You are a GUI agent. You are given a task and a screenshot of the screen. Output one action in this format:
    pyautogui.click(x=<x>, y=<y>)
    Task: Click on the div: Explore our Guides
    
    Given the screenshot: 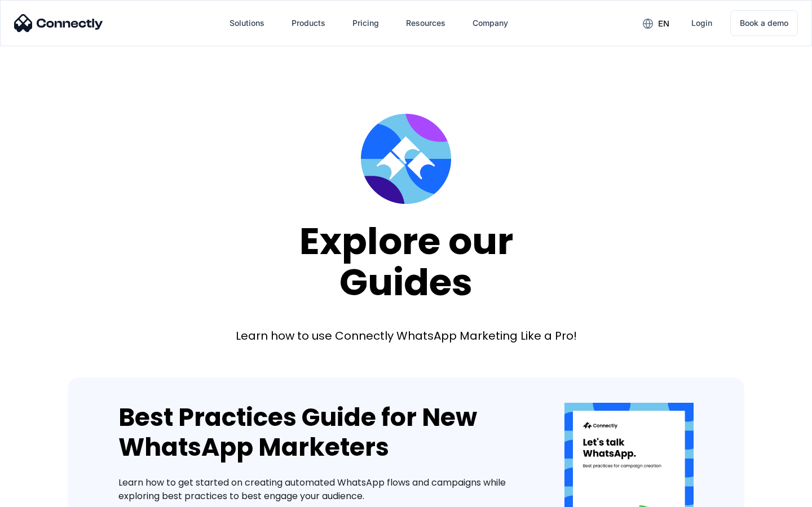 What is the action you would take?
    pyautogui.click(x=406, y=262)
    